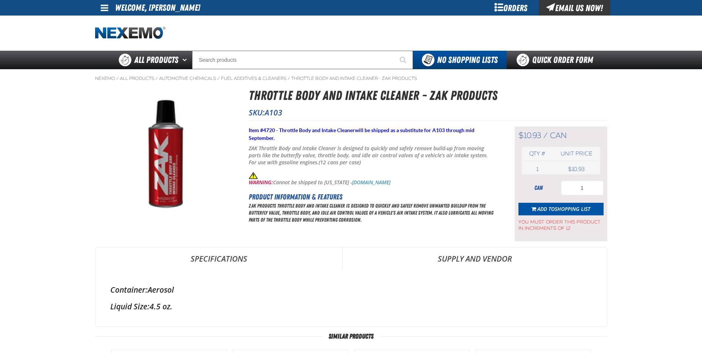 The image size is (702, 353). What do you see at coordinates (188, 78) in the screenshot?
I see `a: Automotive Chemicals` at bounding box center [188, 78].